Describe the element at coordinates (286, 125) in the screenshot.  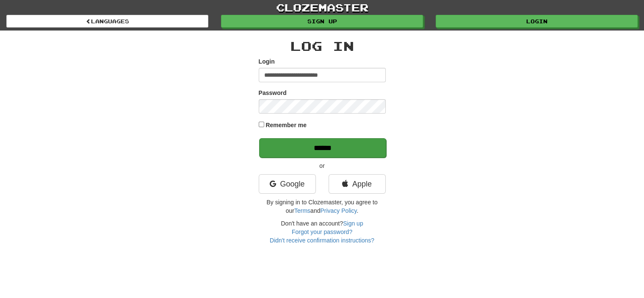
I see `label: Remember me` at that location.